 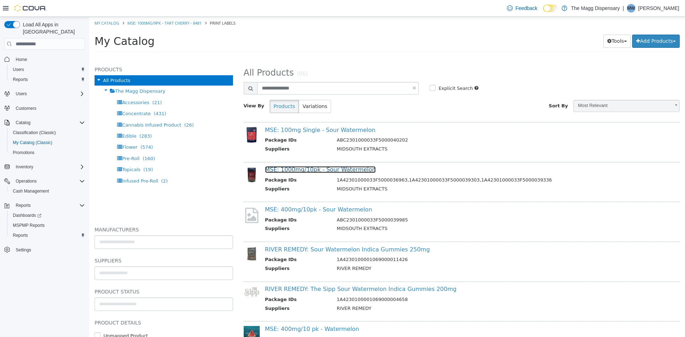 What do you see at coordinates (408, 164) in the screenshot?
I see `td: 1A42301000033F5000036963,1A42301000033F5000039303,1A42301000033F5000039336` at bounding box center [408, 164].